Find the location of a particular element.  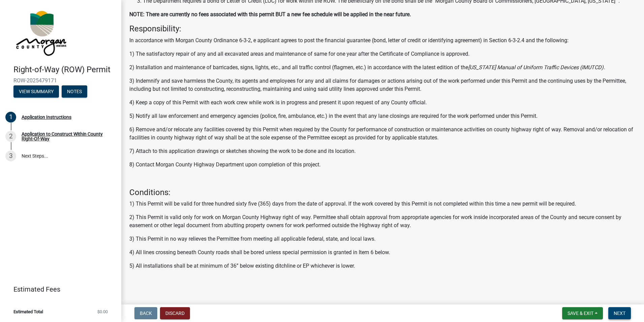

p: 8) Contact Morgan County Highway Department upon completion of this project. is located at coordinates (382, 165).